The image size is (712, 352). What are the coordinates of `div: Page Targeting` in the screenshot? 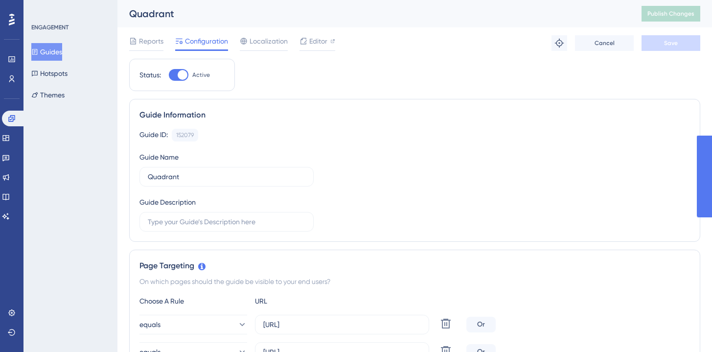 It's located at (415, 266).